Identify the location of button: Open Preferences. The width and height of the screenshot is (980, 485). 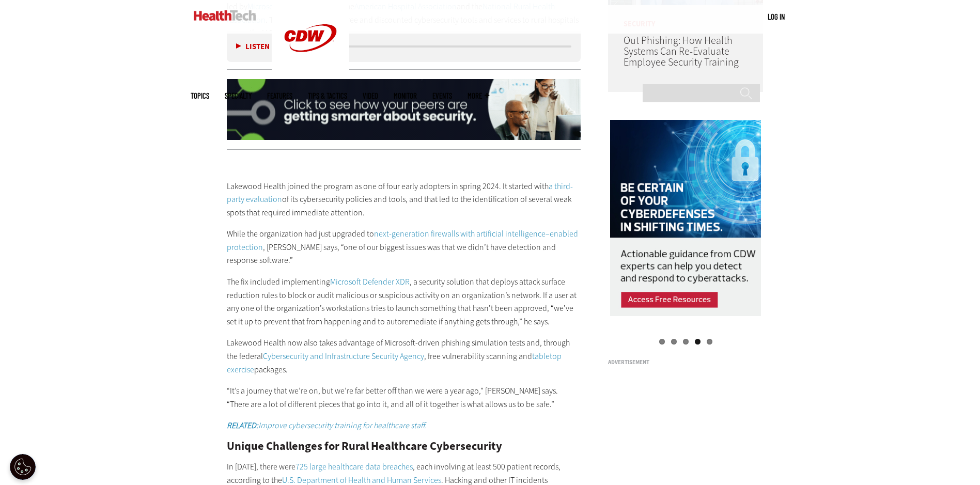
(22, 467).